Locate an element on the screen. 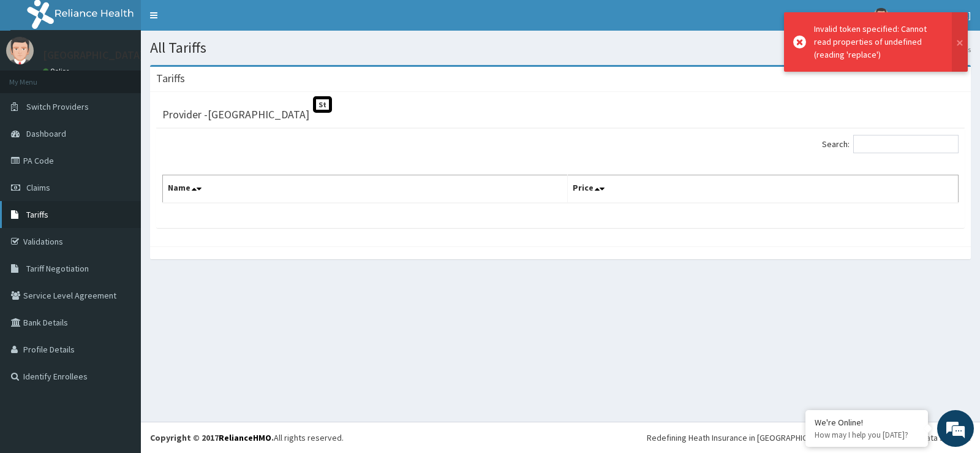  h3: Tariffs is located at coordinates (170, 78).